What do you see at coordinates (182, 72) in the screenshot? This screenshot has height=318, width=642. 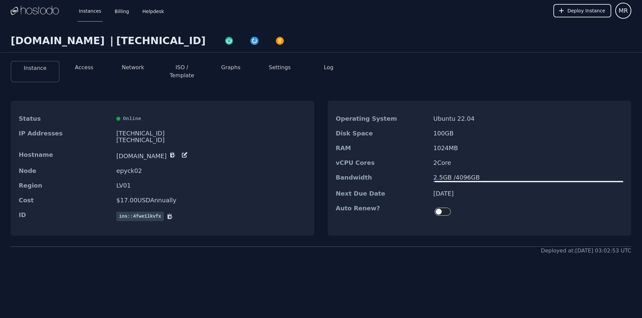 I see `button: ISO / Template` at bounding box center [182, 72].